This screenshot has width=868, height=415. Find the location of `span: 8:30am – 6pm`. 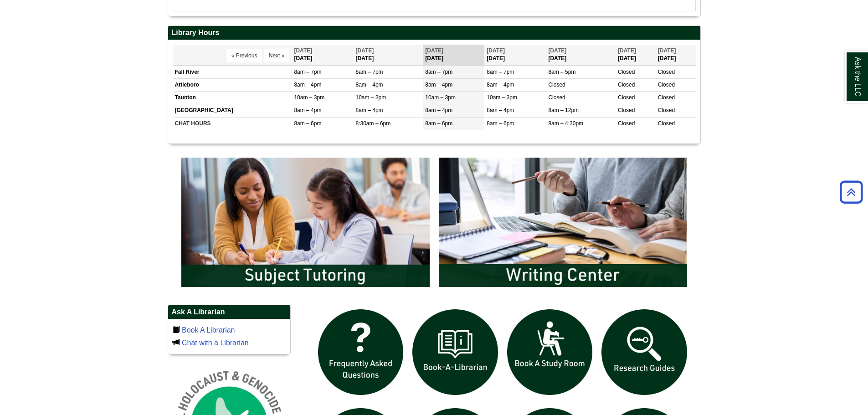

span: 8:30am – 6pm is located at coordinates (373, 123).